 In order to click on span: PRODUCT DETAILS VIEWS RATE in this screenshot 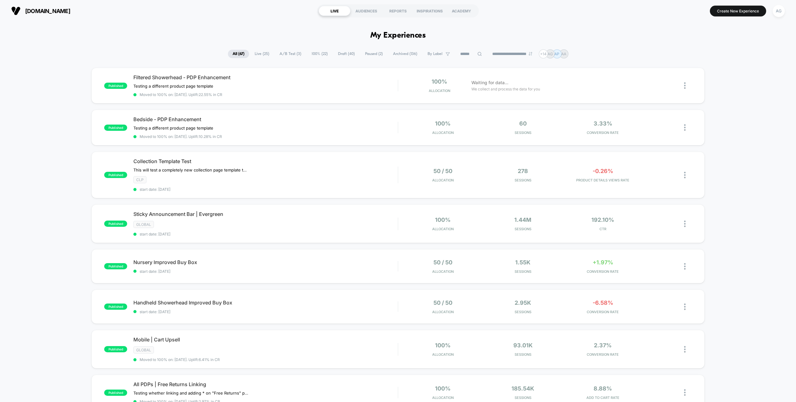, I will do `click(602, 180)`.